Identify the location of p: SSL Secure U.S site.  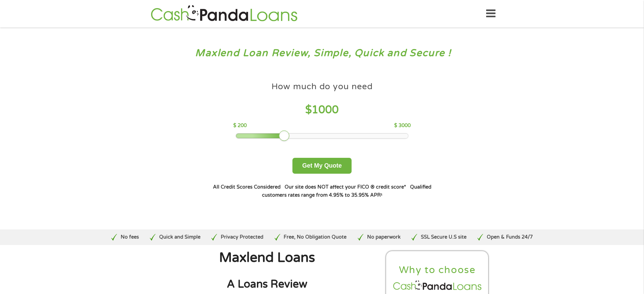
(443, 237).